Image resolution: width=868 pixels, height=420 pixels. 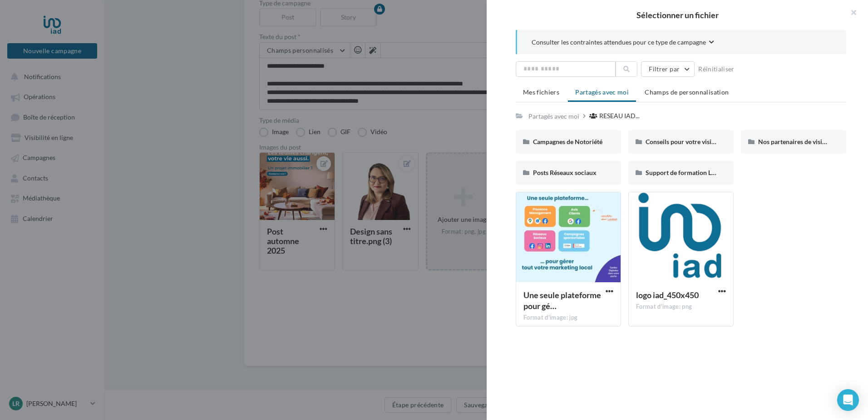 I want to click on button: Filtrer par, so click(x=668, y=69).